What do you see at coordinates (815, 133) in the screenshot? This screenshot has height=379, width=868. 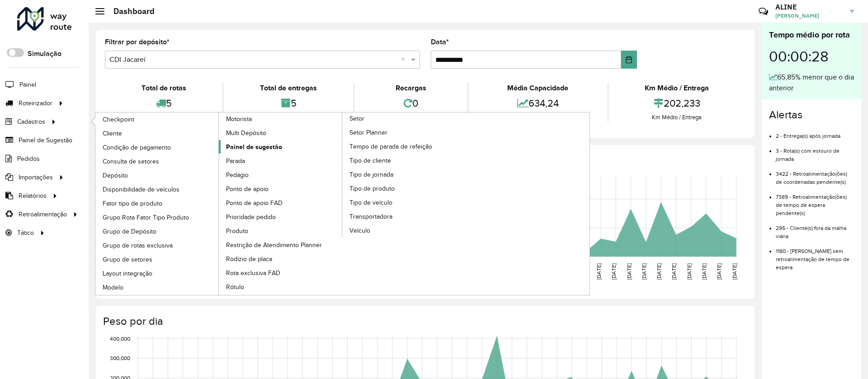 I see `li: 2 - Entrega(s) após jornada` at bounding box center [815, 133].